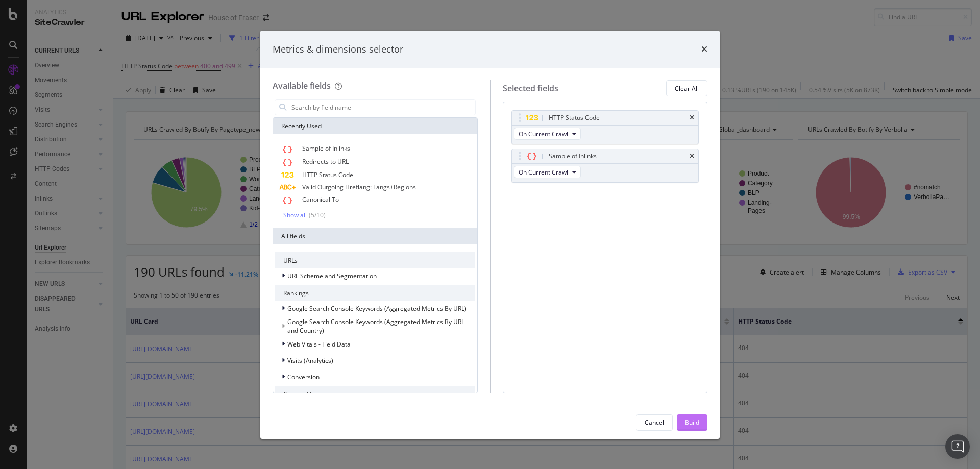 The image size is (980, 469). Describe the element at coordinates (319, 344) in the screenshot. I see `span: Web Vitals - Field Data` at that location.